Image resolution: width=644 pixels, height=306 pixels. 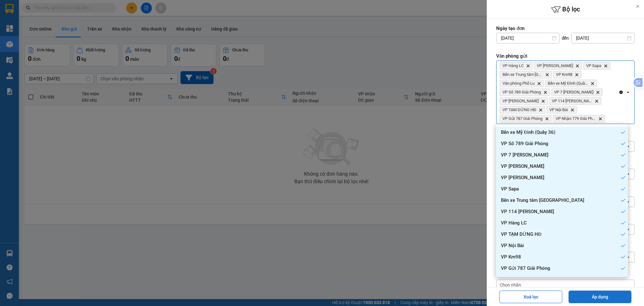 I want to click on ul: Menu, so click(x=562, y=200).